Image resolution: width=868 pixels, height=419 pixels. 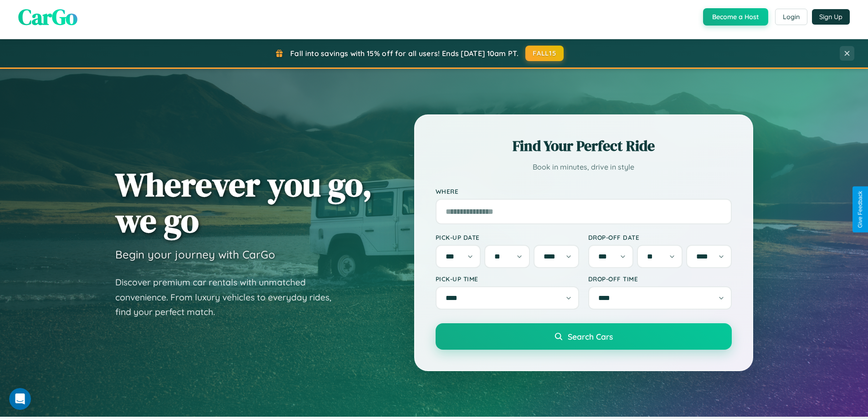 I want to click on button: Become a Host, so click(x=735, y=17).